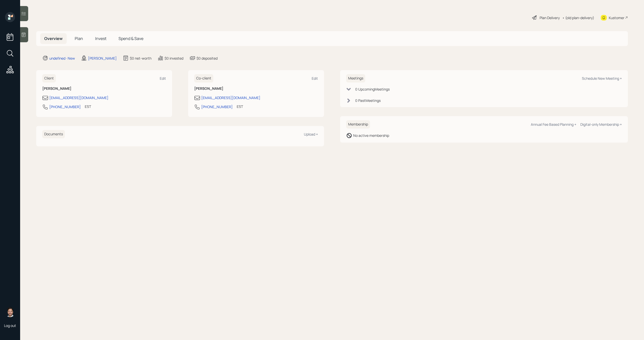  Describe the element at coordinates (10, 325) in the screenshot. I see `div: Log out` at that location.